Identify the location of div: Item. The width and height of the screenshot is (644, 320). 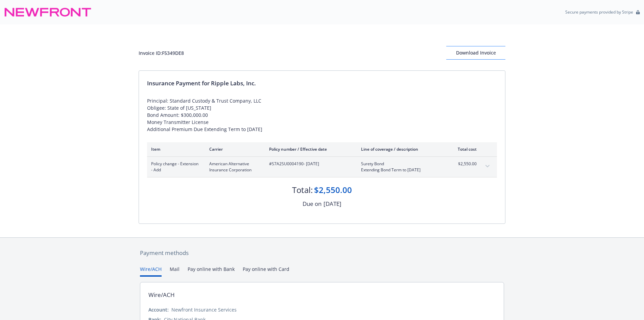
(175, 149).